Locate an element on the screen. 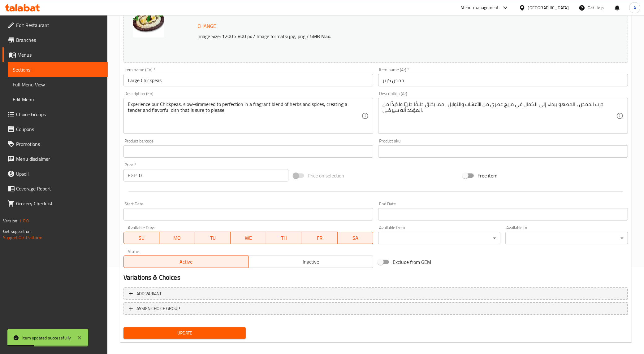 This screenshot has height=354, width=644. span: Add variant is located at coordinates (149, 293).